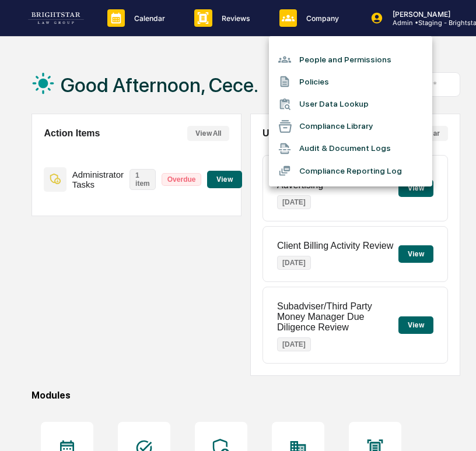  Describe the element at coordinates (350, 148) in the screenshot. I see `li: Audit & Document Logs` at that location.